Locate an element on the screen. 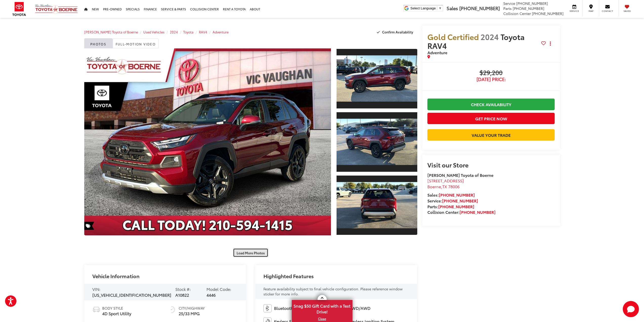  span: Map is located at coordinates (591, 11).